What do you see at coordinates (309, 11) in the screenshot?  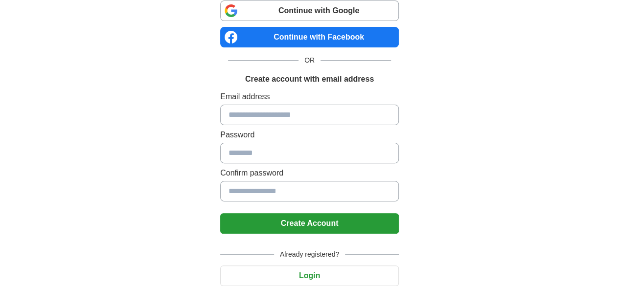 I see `a: Continue with Google` at bounding box center [309, 11].